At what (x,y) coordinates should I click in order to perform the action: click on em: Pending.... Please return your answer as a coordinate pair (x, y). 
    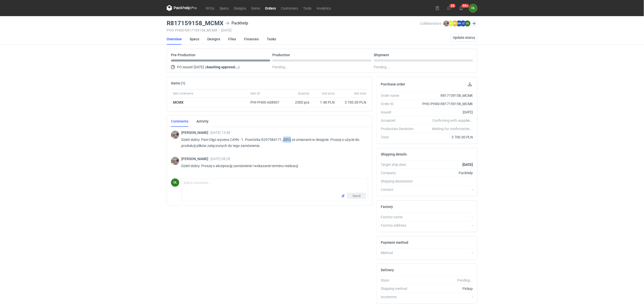
    Looking at the image, I should click on (465, 280).